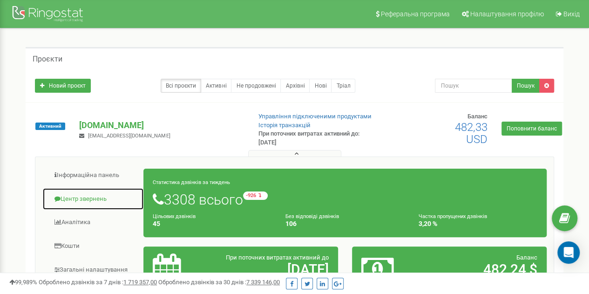  I want to click on span: 99,989%, so click(23, 282).